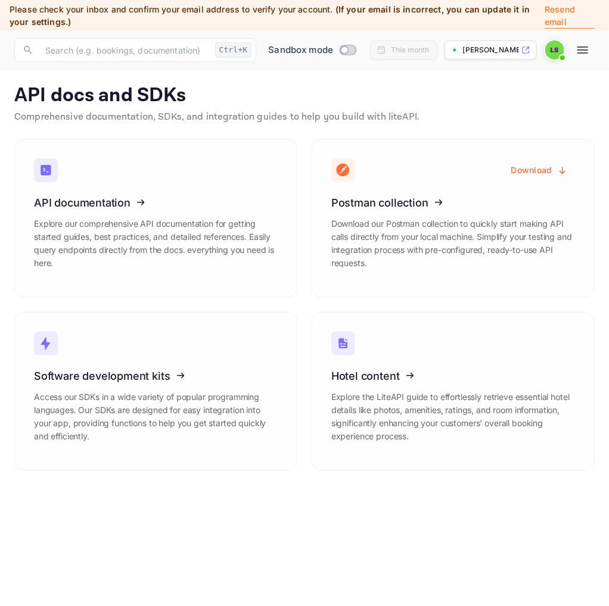 The width and height of the screenshot is (609, 606). What do you see at coordinates (155, 203) in the screenshot?
I see `h3: API documentation` at bounding box center [155, 203].